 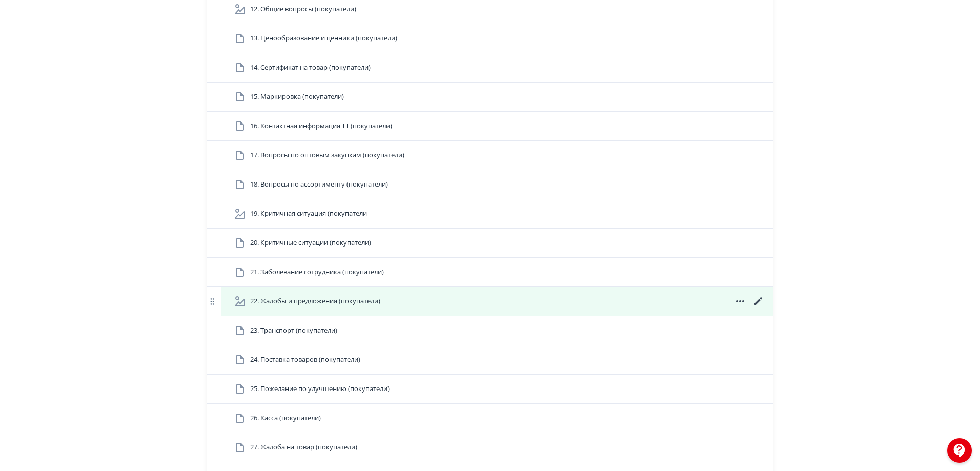 I want to click on span: 18. Вопросы по ассортименту (покупатели), so click(x=319, y=185).